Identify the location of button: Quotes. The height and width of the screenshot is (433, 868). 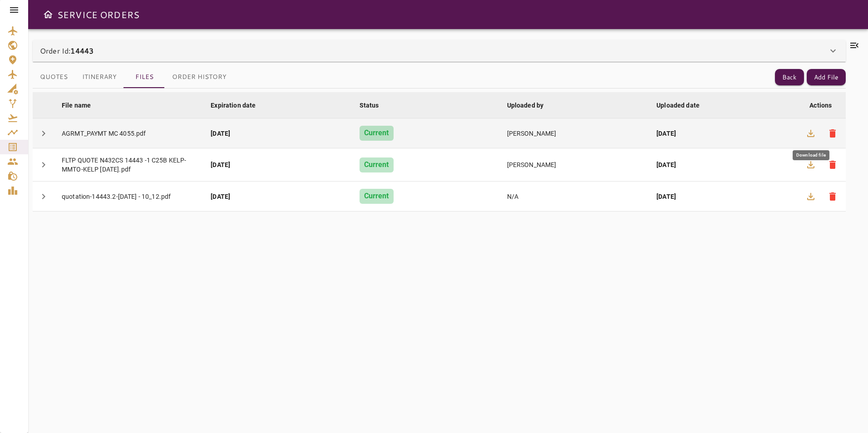
(53, 78).